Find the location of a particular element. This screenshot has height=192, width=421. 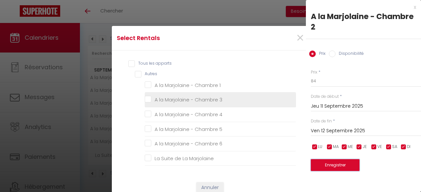

span: A la Marjolaine - Chambre 4 is located at coordinates (188, 114).